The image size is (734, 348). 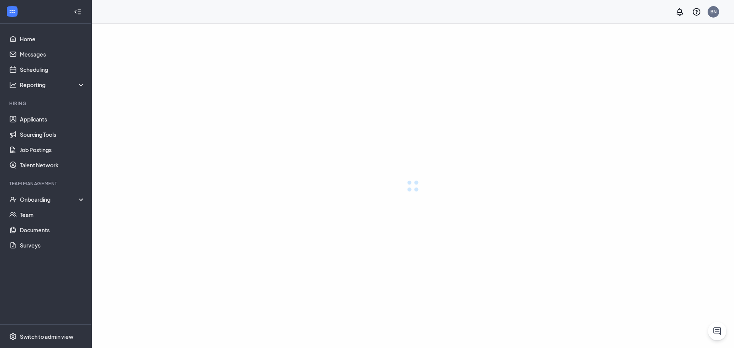 What do you see at coordinates (713, 11) in the screenshot?
I see `div: BN` at bounding box center [713, 11].